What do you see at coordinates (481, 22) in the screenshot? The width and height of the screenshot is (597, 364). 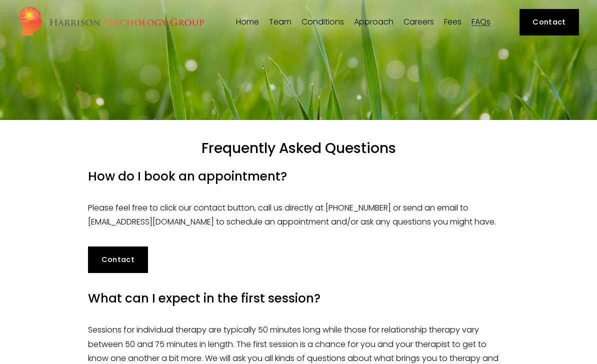 I see `a: FAQs` at bounding box center [481, 22].